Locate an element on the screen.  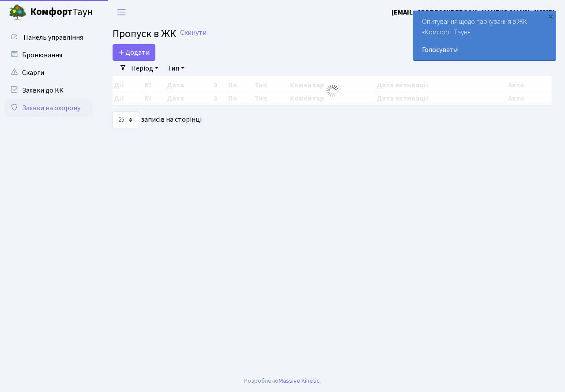
span: Пропуск в ЖК is located at coordinates (144, 33).